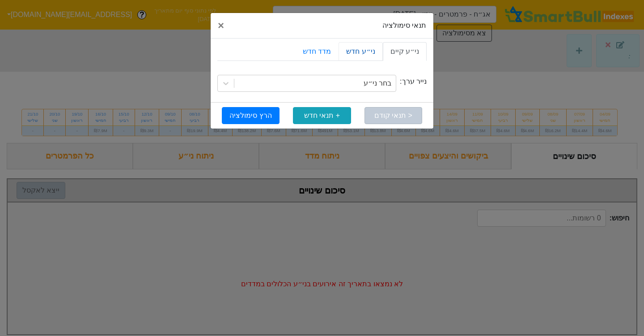  What do you see at coordinates (361, 51) in the screenshot?
I see `a: ני״ע חדש` at bounding box center [361, 51].